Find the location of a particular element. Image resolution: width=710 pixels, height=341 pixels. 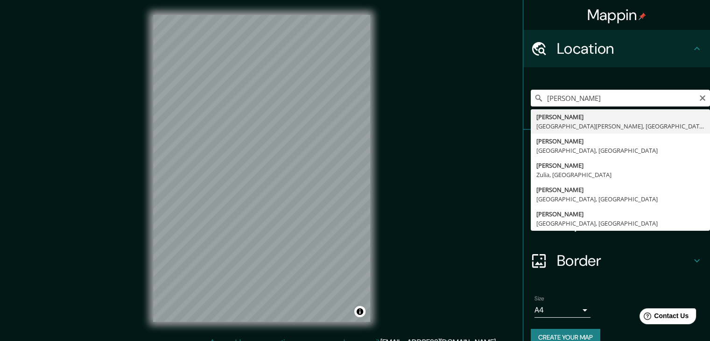

input: Pick your city or area is located at coordinates (620, 98).